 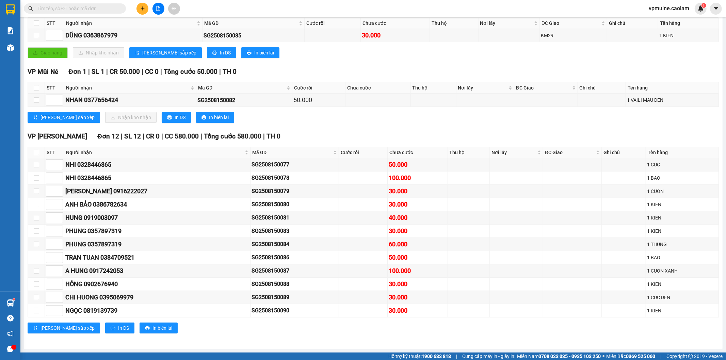 I want to click on img: logo-vxr, so click(x=10, y=10).